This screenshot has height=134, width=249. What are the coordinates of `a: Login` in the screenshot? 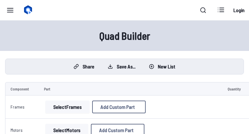 It's located at (239, 10).